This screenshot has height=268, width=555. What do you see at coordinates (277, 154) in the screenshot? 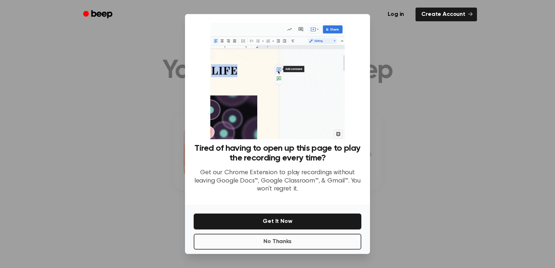
I see `h3: Tired of having to open up this page to play the recording every time?` at bounding box center [277, 154].